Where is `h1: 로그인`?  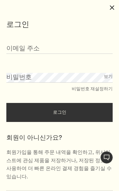 h1: 로그인 is located at coordinates (59, 24).